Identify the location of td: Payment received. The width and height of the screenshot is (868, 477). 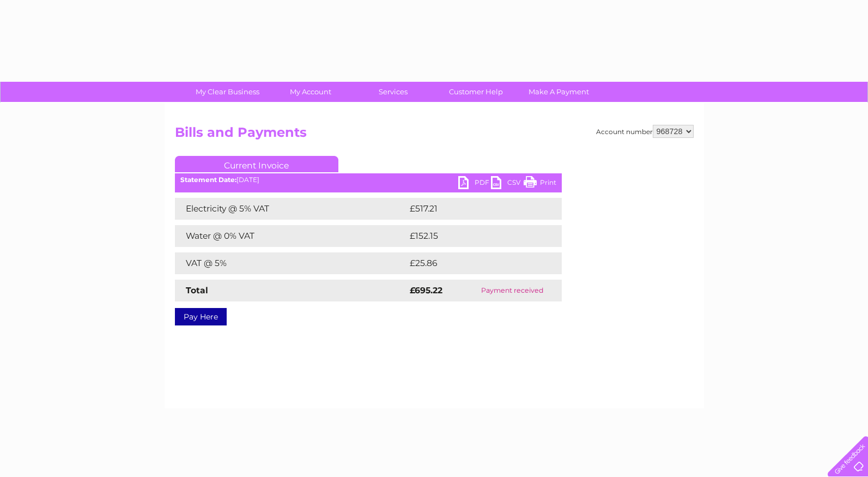
(512, 290).